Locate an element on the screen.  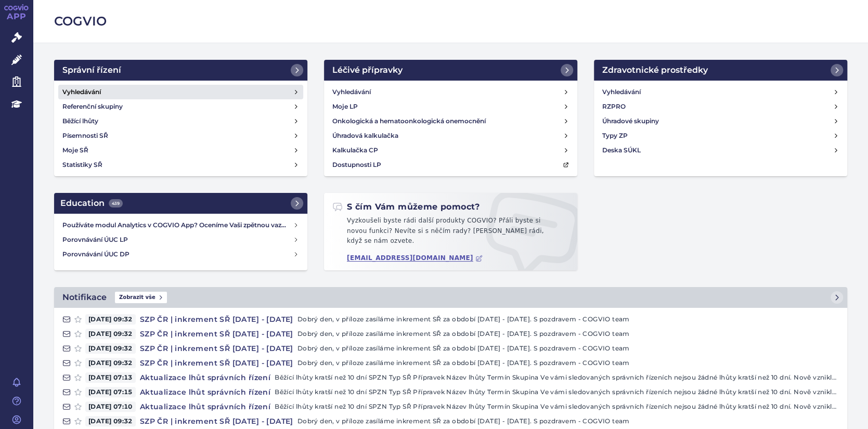
h4: Dostupnosti LP is located at coordinates (357, 165).